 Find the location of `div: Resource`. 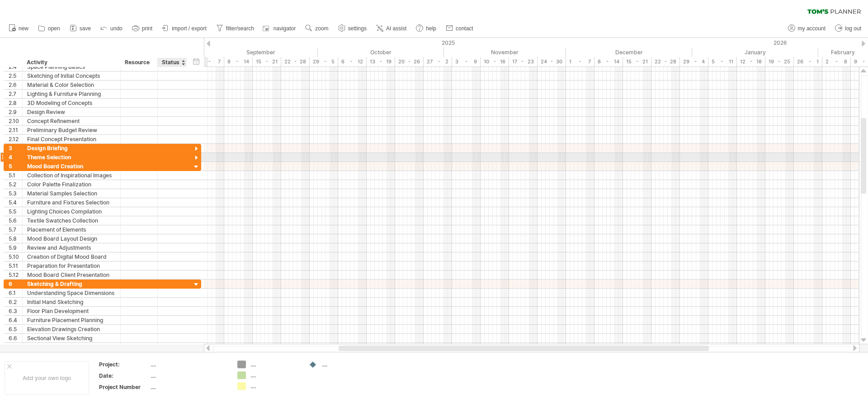

div: Resource is located at coordinates (138, 62).